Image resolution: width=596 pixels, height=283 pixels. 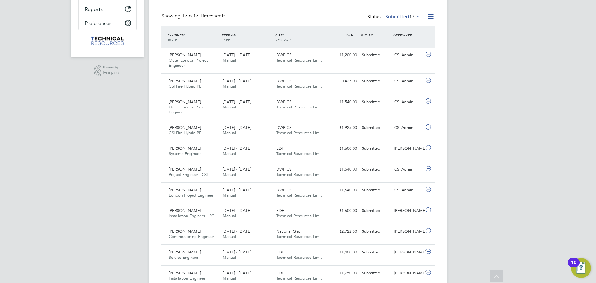 I want to click on span: Commissioning Engineer, so click(x=191, y=236).